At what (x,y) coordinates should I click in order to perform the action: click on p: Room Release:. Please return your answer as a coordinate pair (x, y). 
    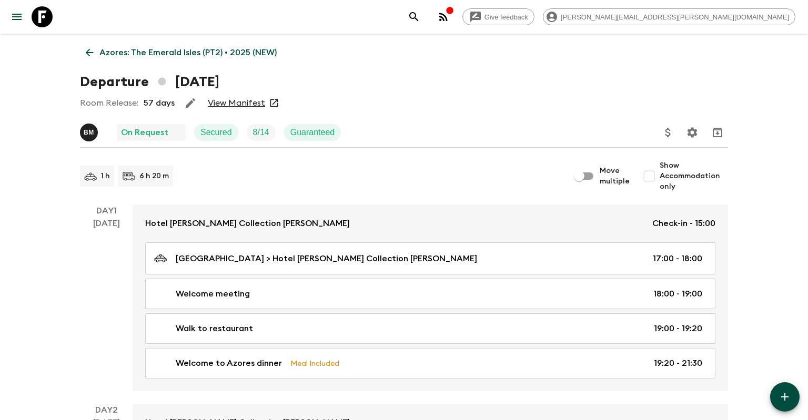
    Looking at the image, I should click on (109, 103).